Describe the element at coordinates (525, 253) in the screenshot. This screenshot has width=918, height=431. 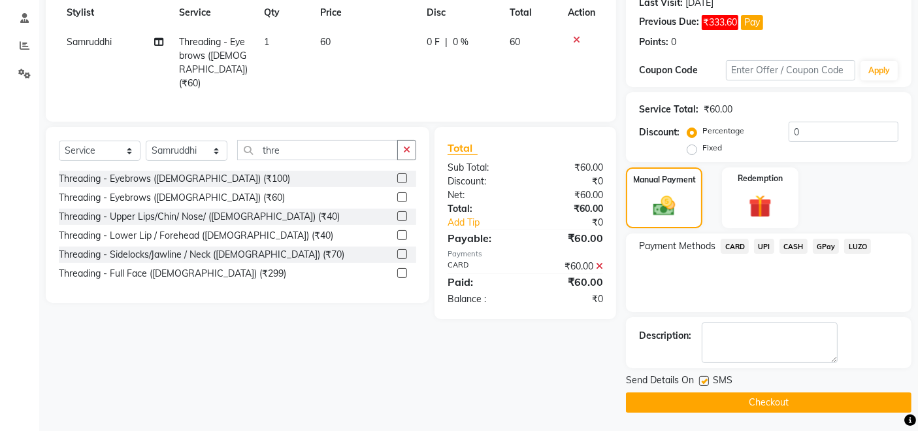
I see `div: Payments` at that location.